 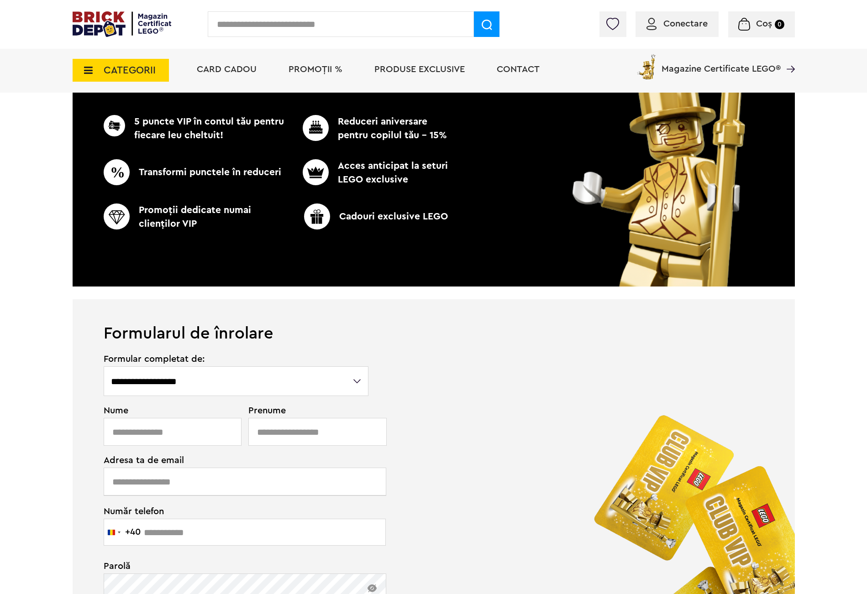 What do you see at coordinates (779, 24) in the screenshot?
I see `small: 0` at bounding box center [779, 24].